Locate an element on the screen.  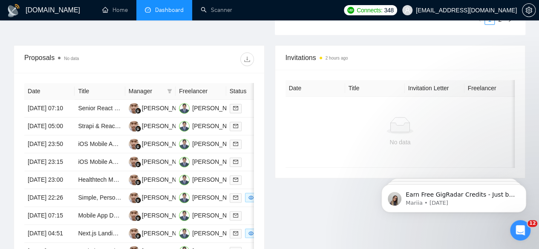
td: Next.js Landing Page Redesign for E-commerce Site (Shopify Integration, Responsive) is located at coordinates (100, 234).